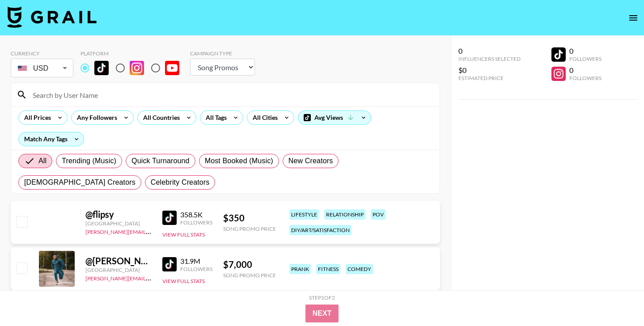 The height and width of the screenshot is (326, 644). I want to click on div: All Cities, so click(263, 118).